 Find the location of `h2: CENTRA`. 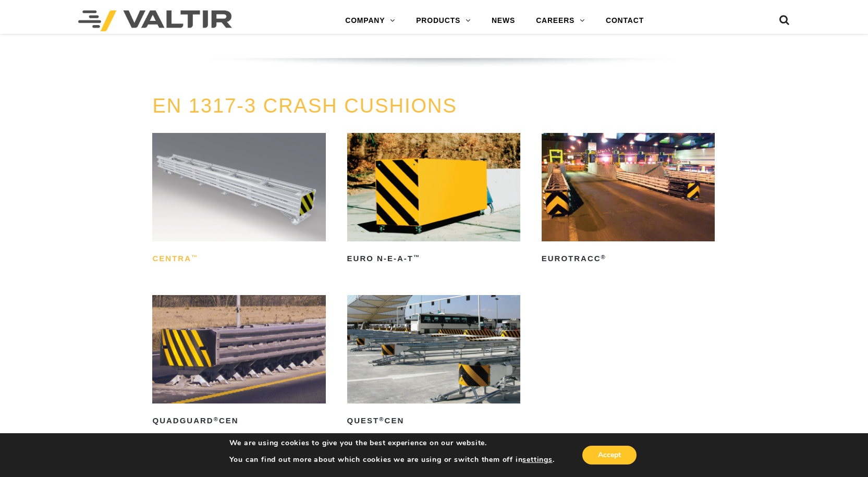

h2: CENTRA is located at coordinates (239, 259).